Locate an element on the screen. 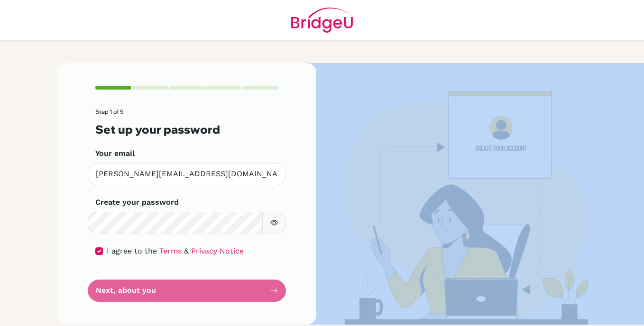 Image resolution: width=644 pixels, height=326 pixels. label: Create your password is located at coordinates (137, 202).